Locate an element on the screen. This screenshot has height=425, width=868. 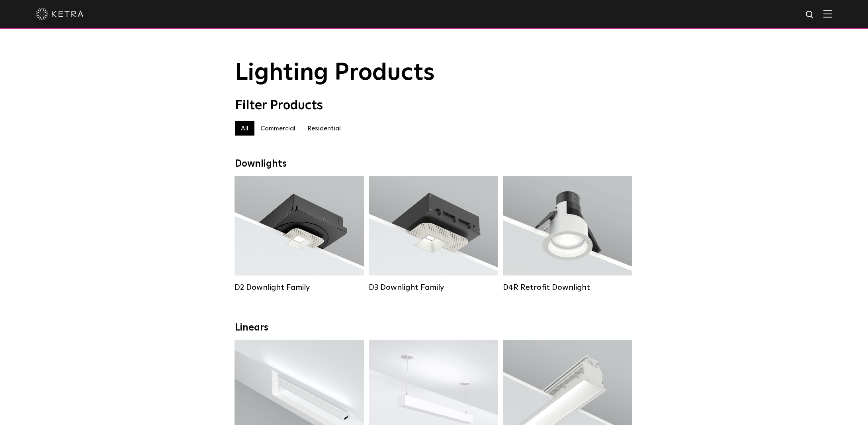
span: Lighting Products is located at coordinates (335, 73).